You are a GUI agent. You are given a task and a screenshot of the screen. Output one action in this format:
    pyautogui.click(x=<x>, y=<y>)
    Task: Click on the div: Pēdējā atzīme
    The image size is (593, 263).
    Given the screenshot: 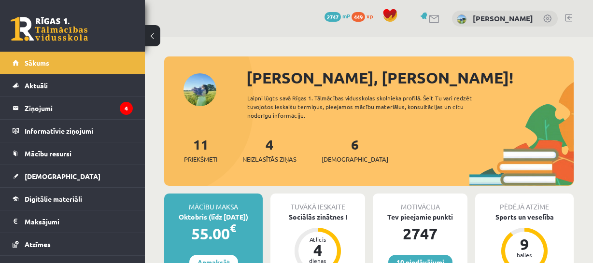 What is the action you would take?
    pyautogui.click(x=525, y=203)
    